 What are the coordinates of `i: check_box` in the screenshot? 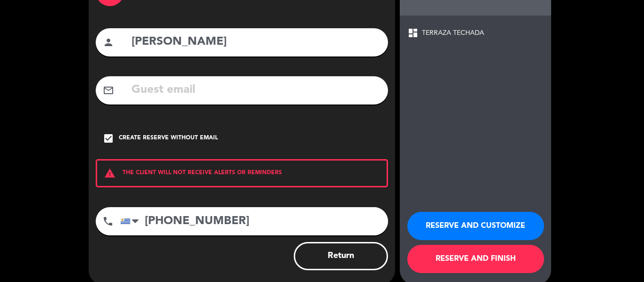 It's located at (109, 138).